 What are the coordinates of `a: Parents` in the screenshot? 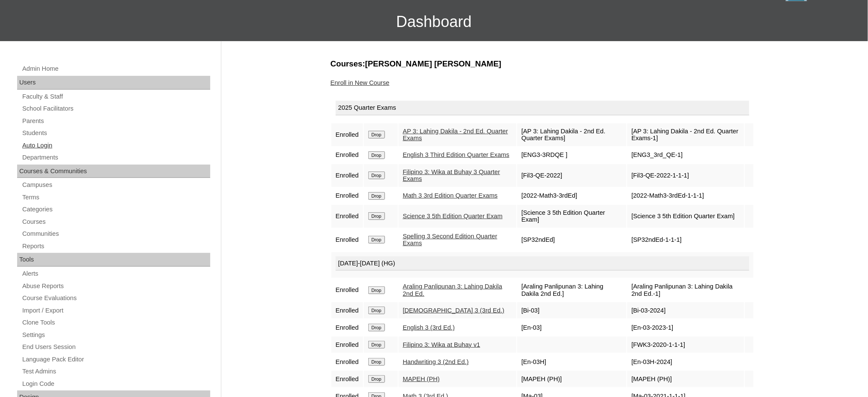 It's located at (115, 121).